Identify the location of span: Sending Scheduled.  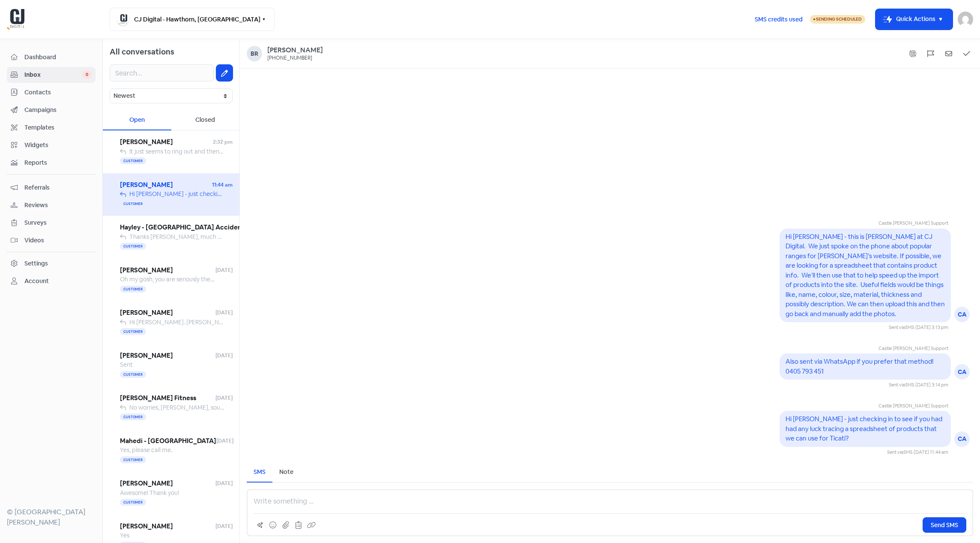
(839, 19).